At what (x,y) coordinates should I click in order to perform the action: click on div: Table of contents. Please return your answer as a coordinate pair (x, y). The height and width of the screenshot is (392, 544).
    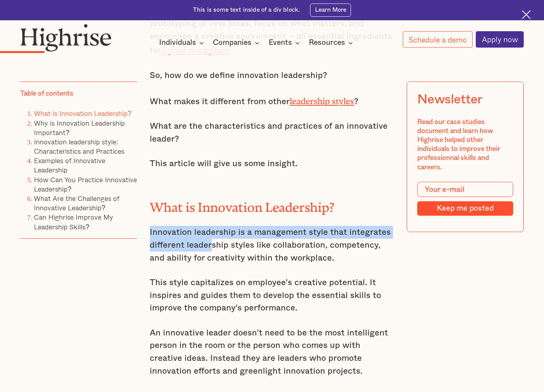
    Looking at the image, I should click on (47, 93).